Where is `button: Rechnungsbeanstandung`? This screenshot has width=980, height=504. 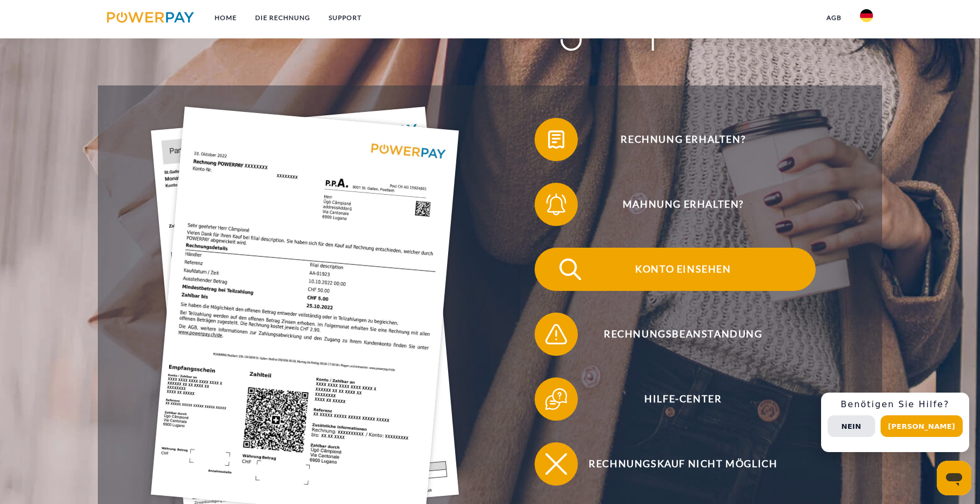 button: Rechnungsbeanstandung is located at coordinates (676, 334).